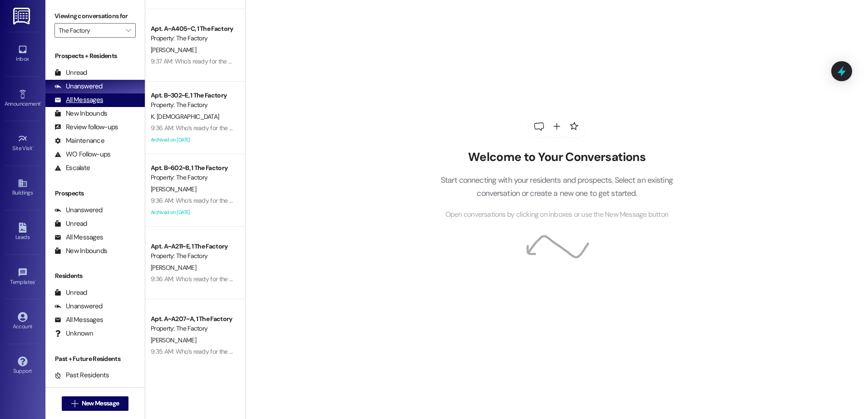 The image size is (868, 419). I want to click on div: Escalate, so click(72, 168).